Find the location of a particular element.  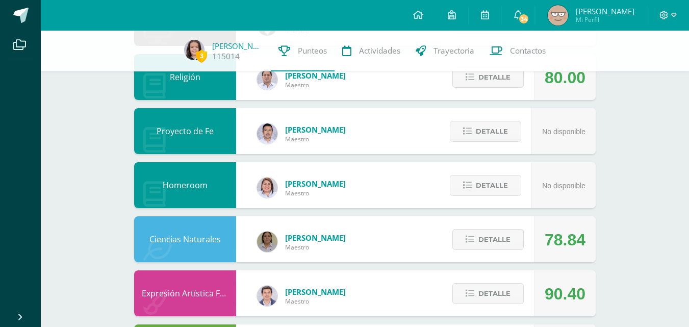

a: Contactos is located at coordinates (518, 51).